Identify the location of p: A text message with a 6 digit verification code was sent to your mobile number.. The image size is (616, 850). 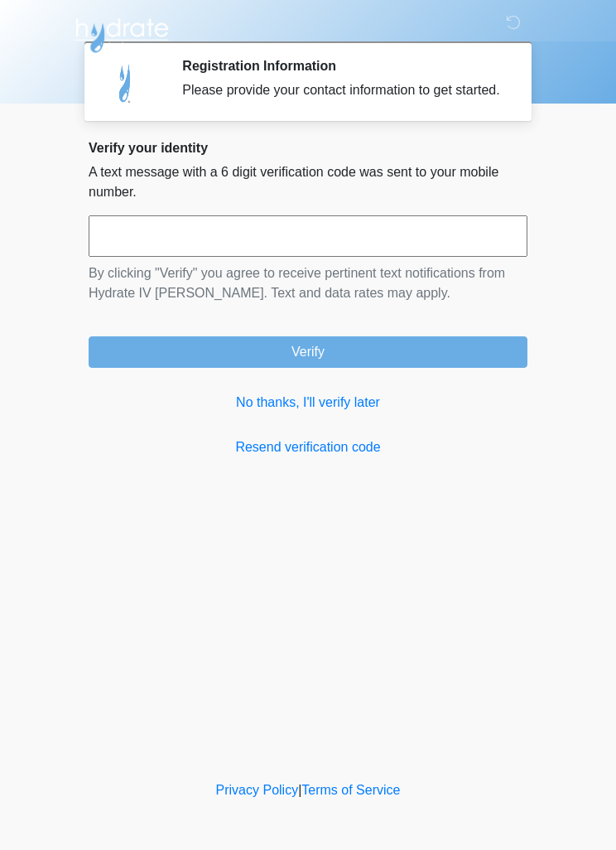
(308, 182).